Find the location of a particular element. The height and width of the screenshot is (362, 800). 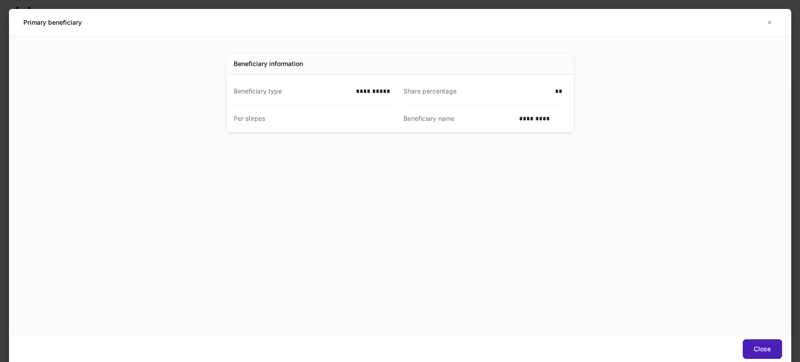

div: Beneficiary name is located at coordinates (459, 119).